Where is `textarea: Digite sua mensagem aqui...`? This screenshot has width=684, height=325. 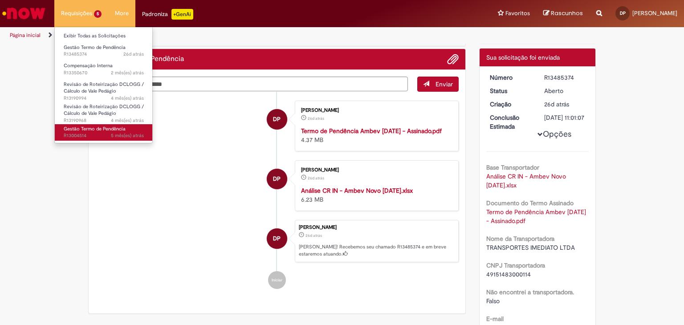
textarea: Digite sua mensagem aqui... is located at coordinates (251, 84).